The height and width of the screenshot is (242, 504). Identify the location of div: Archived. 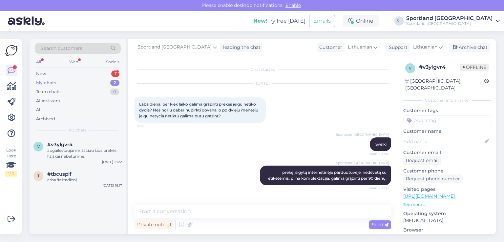
(46, 119).